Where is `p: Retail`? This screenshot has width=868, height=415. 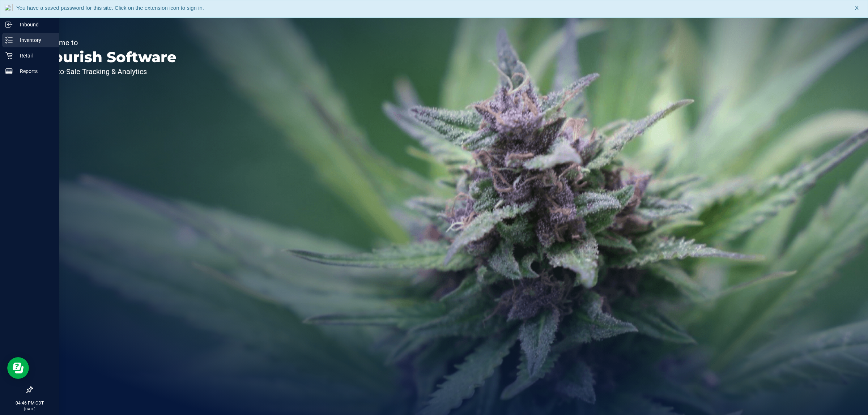
p: Retail is located at coordinates (35, 56).